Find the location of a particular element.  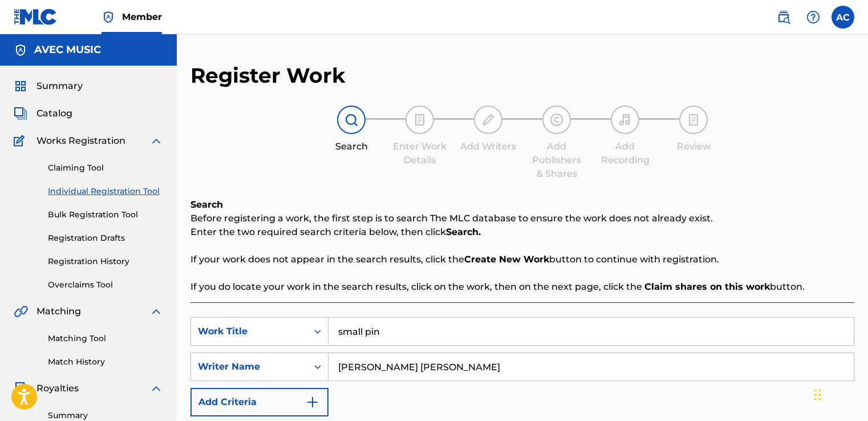

p: Enter the two required search criteria below, then click is located at coordinates (522, 232).